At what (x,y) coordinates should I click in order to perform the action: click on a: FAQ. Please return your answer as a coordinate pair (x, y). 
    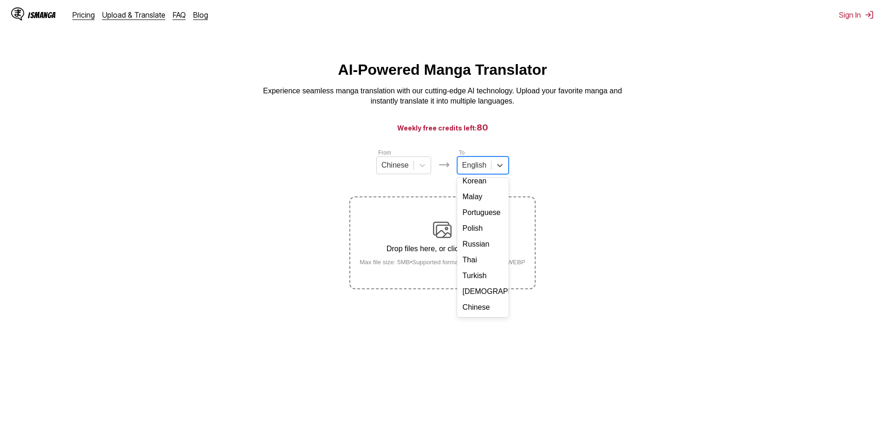
    Looking at the image, I should click on (179, 15).